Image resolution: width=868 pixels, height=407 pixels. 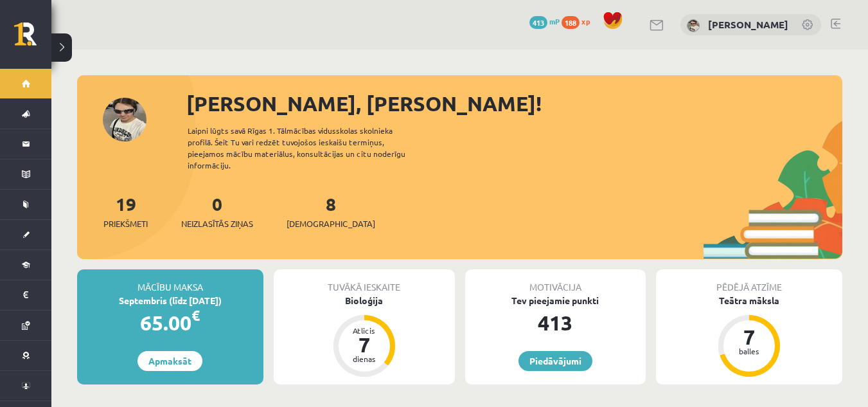 What do you see at coordinates (554, 22) in the screenshot?
I see `span: mP` at bounding box center [554, 22].